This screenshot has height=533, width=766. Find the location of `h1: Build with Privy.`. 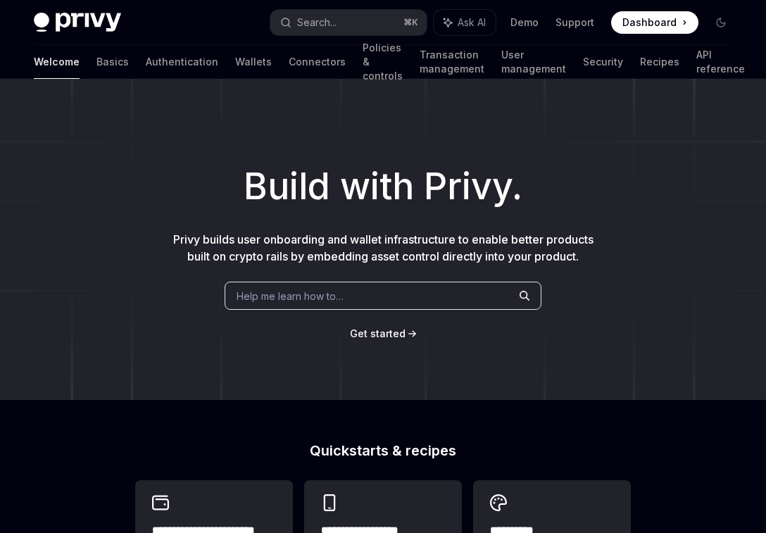

h1: Build with Privy. is located at coordinates (383, 187).